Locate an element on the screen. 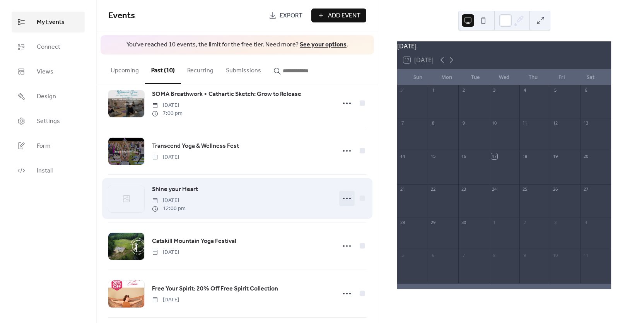  span: 7:00 pm is located at coordinates (167, 113).